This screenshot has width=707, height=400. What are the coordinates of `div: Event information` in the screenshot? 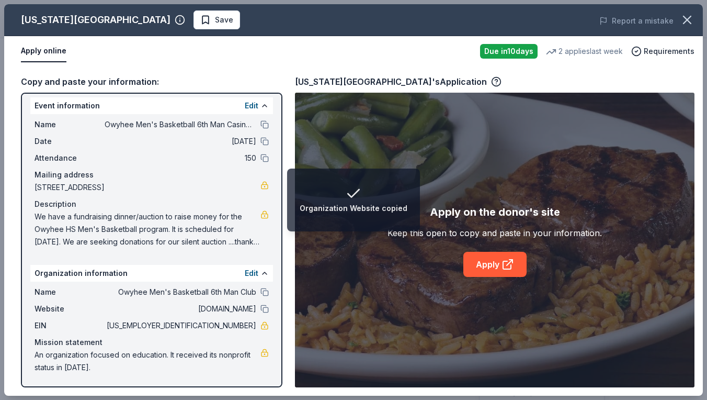 It's located at (152, 106).